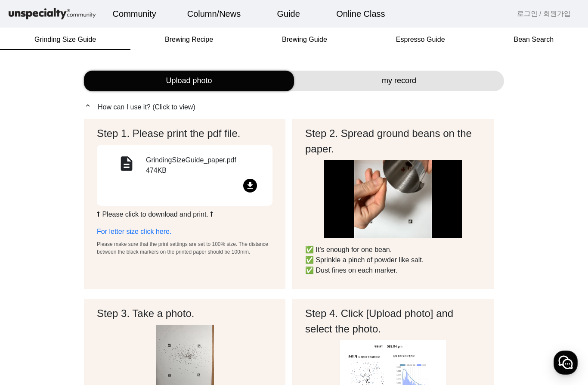  Describe the element at coordinates (250, 186) in the screenshot. I see `mat-icon: file_download` at that location.